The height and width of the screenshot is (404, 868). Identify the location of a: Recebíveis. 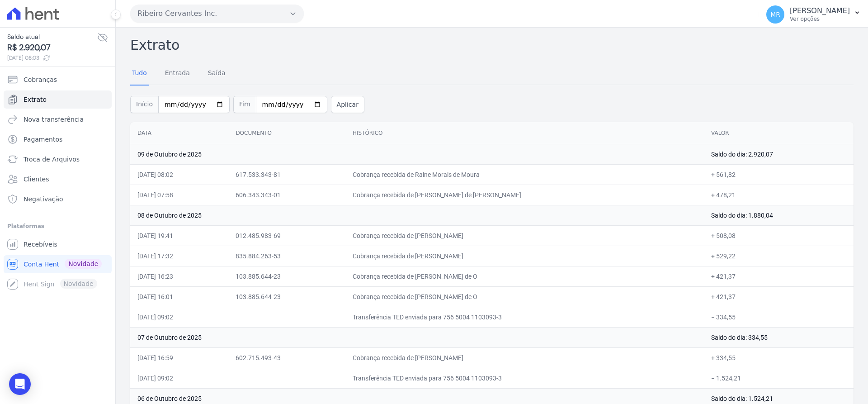
(57, 244).